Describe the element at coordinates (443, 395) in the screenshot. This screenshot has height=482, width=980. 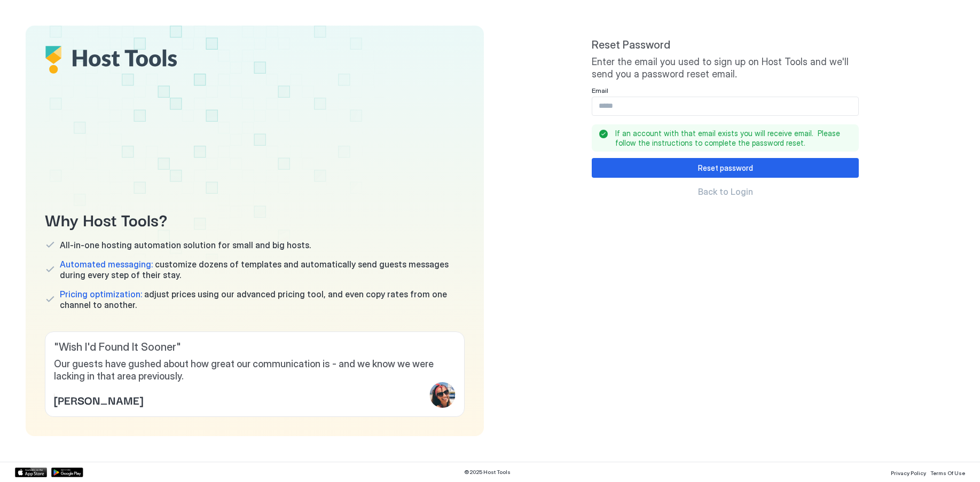
I see `div: profile` at that location.